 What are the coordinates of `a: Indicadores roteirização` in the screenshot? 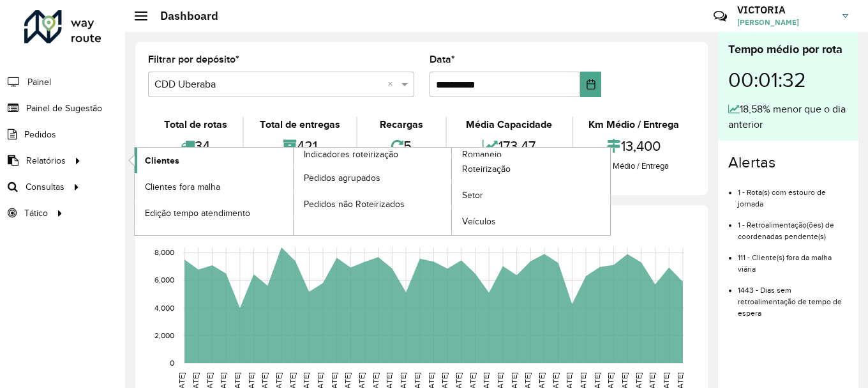 It's located at (293, 191).